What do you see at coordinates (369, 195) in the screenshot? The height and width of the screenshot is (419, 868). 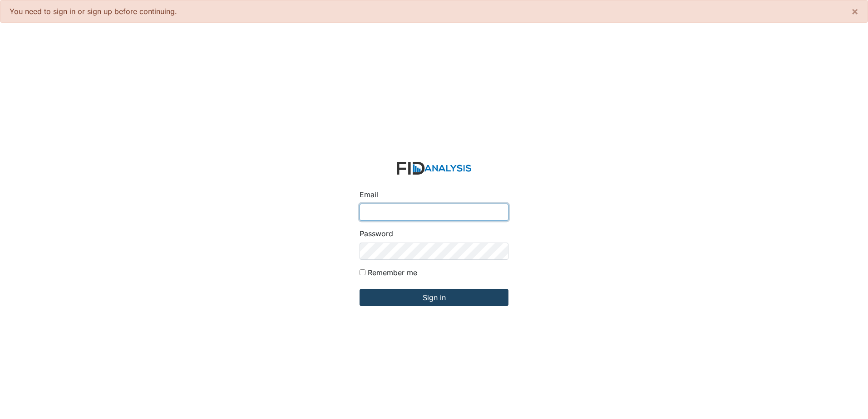 I see `label: Email` at bounding box center [369, 195].